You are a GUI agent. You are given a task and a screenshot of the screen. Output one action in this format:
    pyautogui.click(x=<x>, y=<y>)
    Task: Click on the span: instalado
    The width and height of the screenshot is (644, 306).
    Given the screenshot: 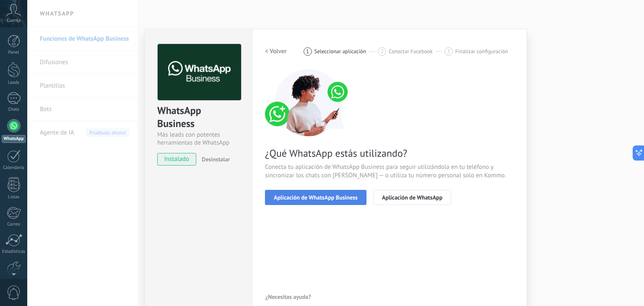 What is the action you would take?
    pyautogui.click(x=176, y=159)
    